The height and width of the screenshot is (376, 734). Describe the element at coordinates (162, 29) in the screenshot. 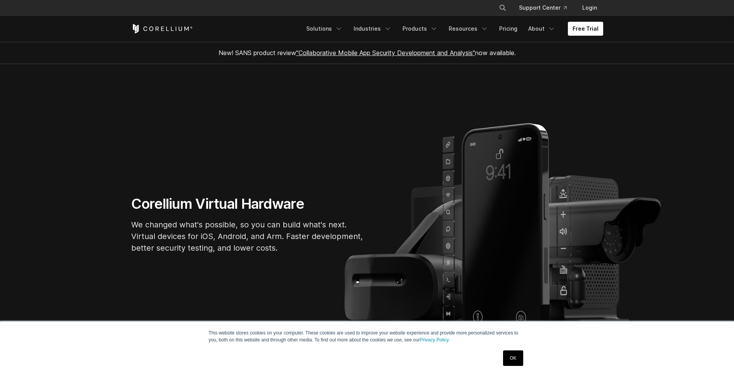

I see `a: Corellium Home` at that location.